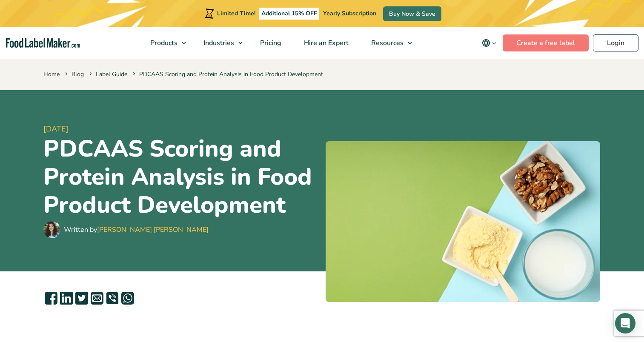  I want to click on img: Maria Abi Hanna - Food Label Maker, so click(52, 229).